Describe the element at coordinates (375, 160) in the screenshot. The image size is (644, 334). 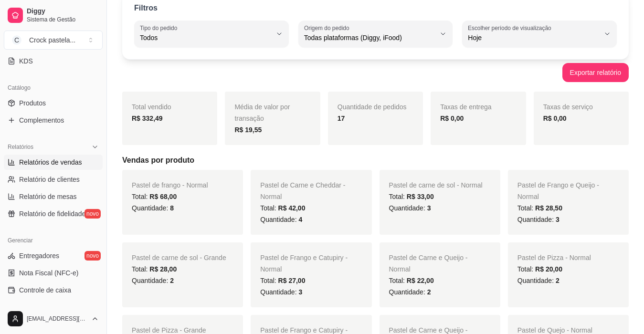
I see `h5: Vendas por produto` at that location.